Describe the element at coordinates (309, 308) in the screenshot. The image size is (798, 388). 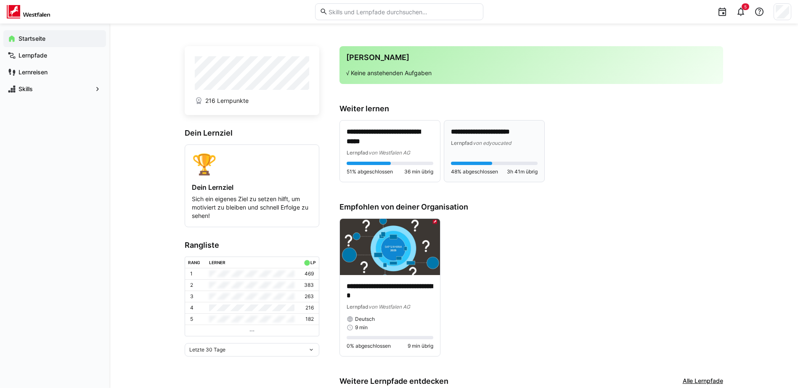
I see `p: 216` at that location.